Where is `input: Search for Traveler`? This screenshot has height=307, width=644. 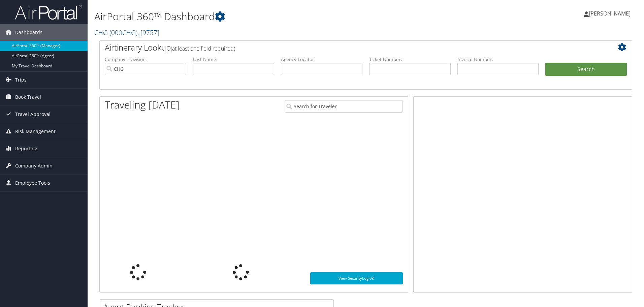
input: Search for Traveler is located at coordinates (343, 106).